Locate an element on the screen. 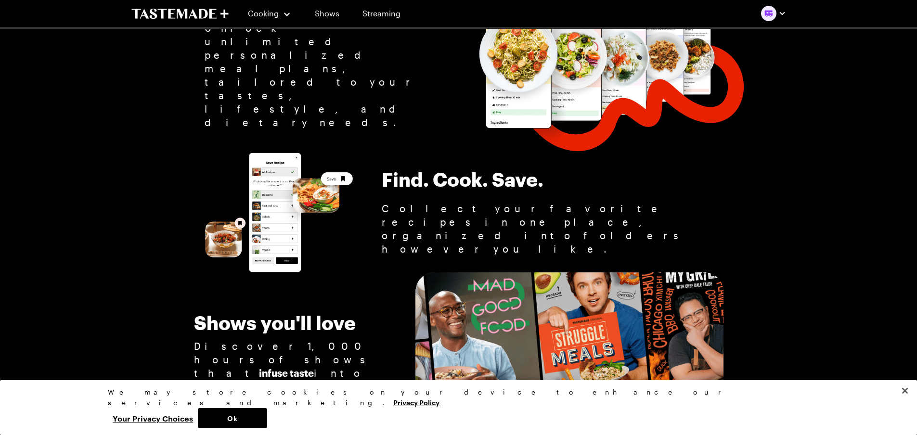  a: To Tastemade Home Page is located at coordinates (180, 13).